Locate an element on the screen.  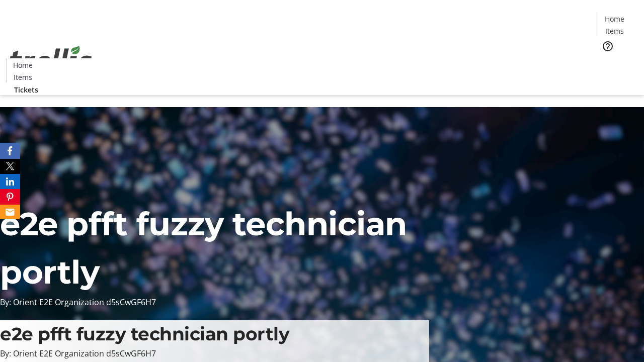
button: Help is located at coordinates (608, 46).